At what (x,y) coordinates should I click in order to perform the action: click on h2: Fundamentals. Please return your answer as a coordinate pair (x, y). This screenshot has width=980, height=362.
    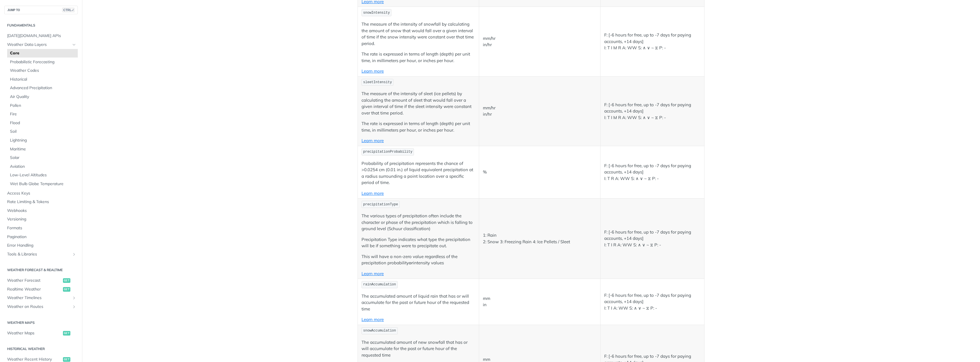
    Looking at the image, I should click on (41, 26).